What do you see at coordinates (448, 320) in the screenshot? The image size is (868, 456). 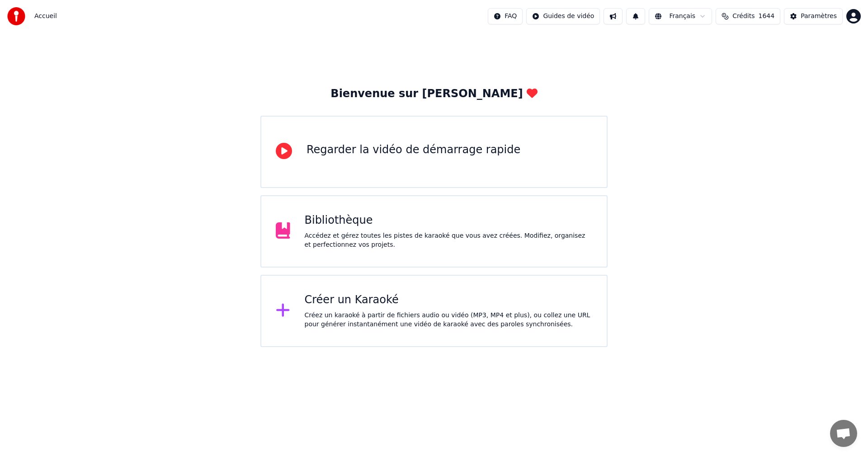 I see `div: Créez un karaoké à partir de fichiers audio ou vidéo (MP3, MP4 et plus), ou collez une URL pour g...` at bounding box center [448, 320].